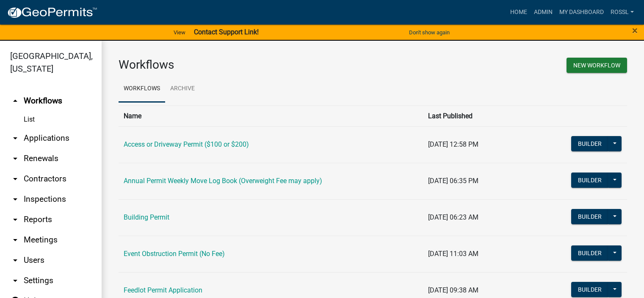  I want to click on a: My Dashboard, so click(581, 12).